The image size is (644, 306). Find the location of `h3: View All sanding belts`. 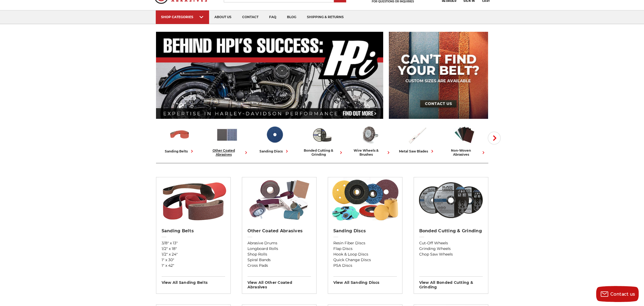

h3: View All sanding belts is located at coordinates (193, 280).